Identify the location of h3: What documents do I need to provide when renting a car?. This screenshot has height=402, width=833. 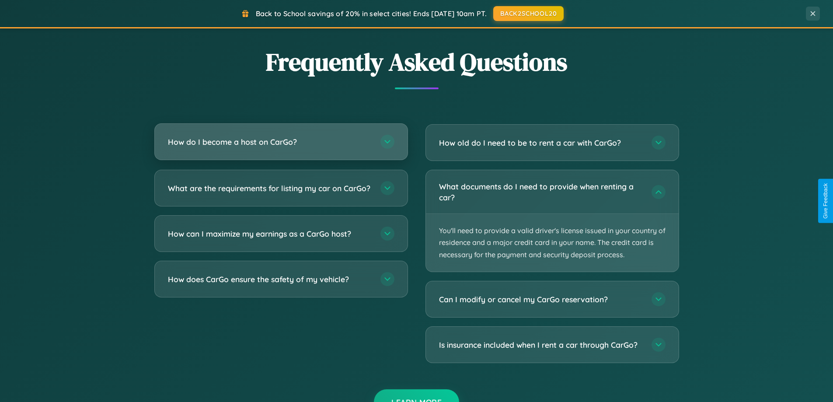
(541, 191).